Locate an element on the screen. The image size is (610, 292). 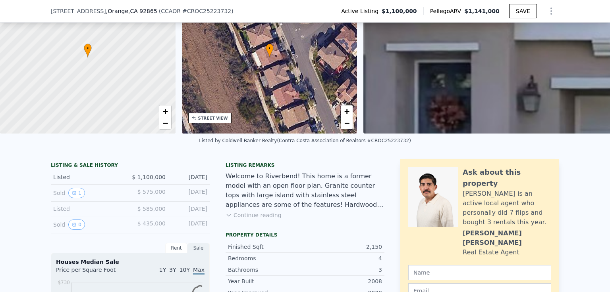
span: , Orange is located at coordinates (131, 11).